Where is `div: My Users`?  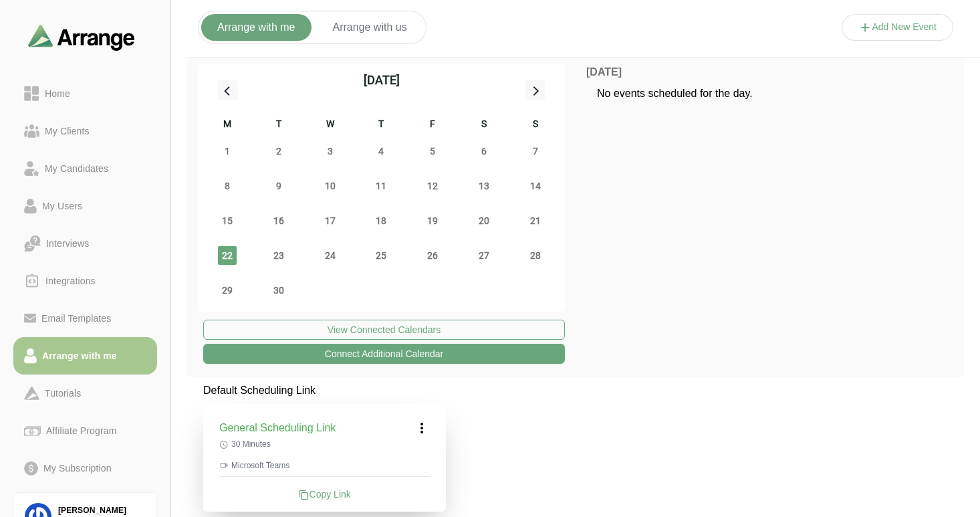 div: My Users is located at coordinates (63, 206).